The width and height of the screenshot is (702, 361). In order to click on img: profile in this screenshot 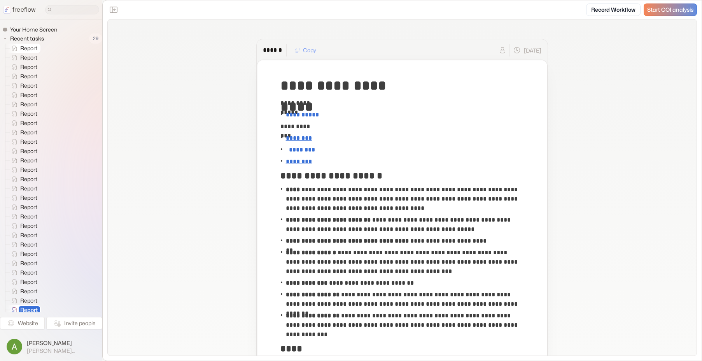, I will do `click(14, 346)`.